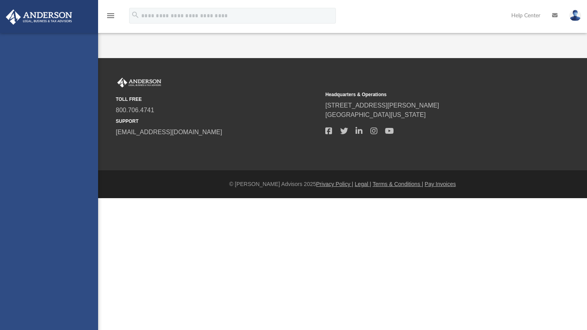 This screenshot has width=587, height=330. Describe the element at coordinates (335, 184) in the screenshot. I see `a: Privacy Policy |` at that location.